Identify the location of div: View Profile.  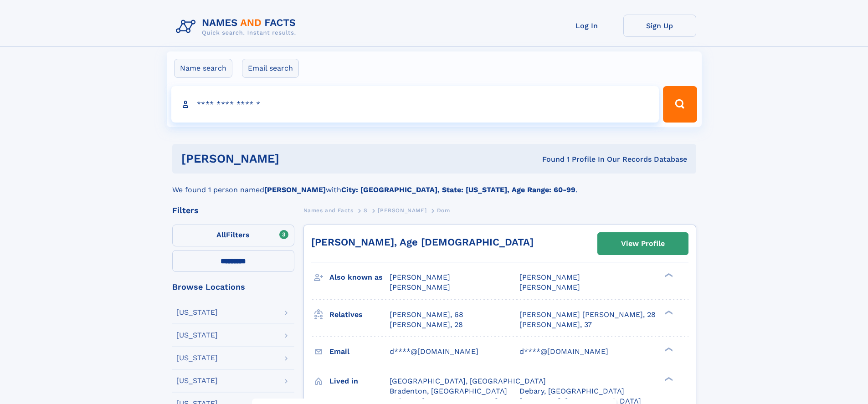
(643, 244).